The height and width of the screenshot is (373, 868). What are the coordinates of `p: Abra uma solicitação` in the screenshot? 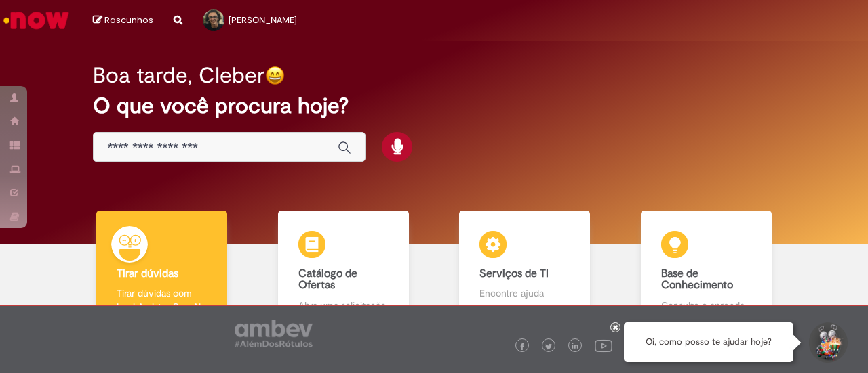 It's located at (343, 305).